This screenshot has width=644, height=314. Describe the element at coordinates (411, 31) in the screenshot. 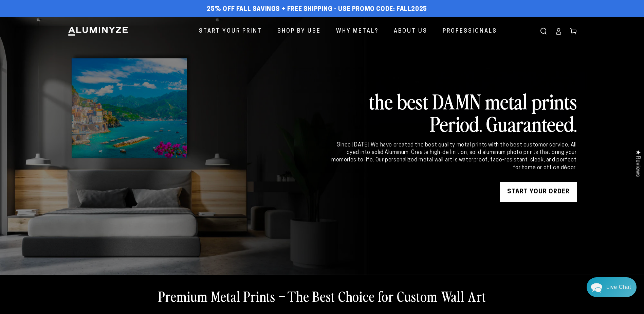

I see `span: About Us` at that location.